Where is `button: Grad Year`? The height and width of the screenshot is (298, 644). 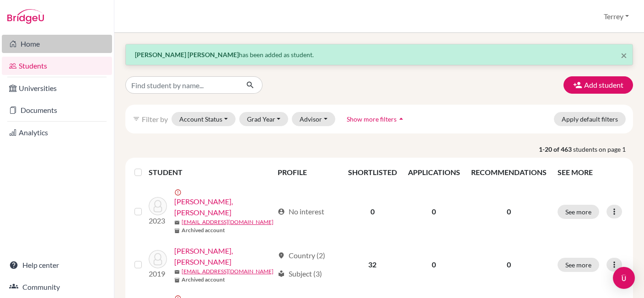
button: Grad Year is located at coordinates (264, 119).